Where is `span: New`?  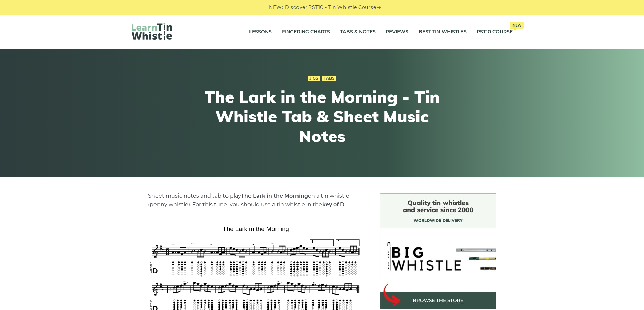
span: New is located at coordinates (517, 25).